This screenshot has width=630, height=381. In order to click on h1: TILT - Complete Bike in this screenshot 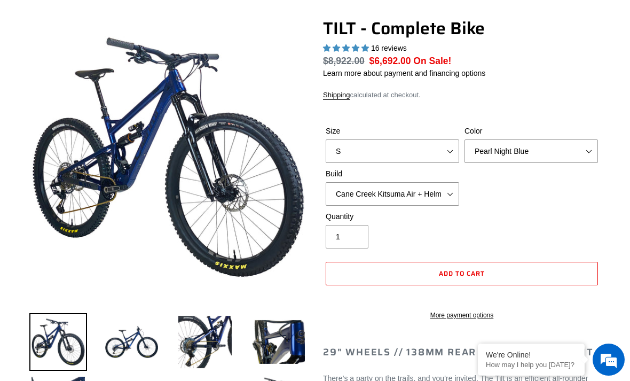, I will do `click(462, 28)`.